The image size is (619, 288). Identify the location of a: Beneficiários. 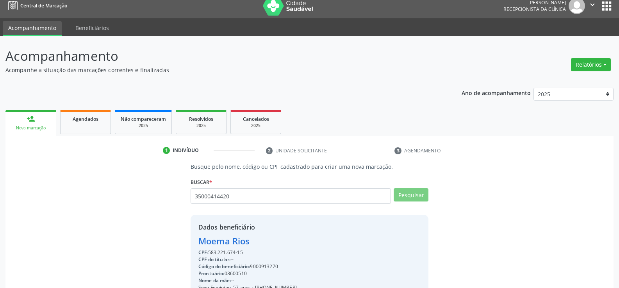
(92, 28).